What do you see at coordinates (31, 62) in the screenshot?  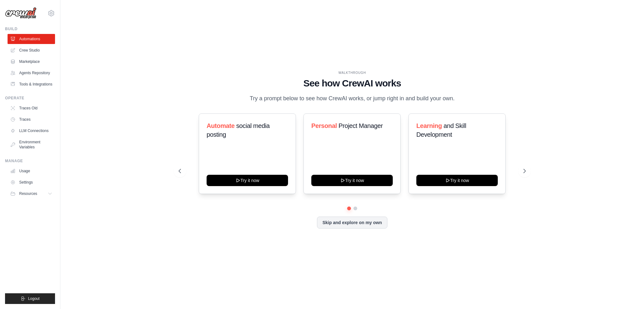 I see `a: Marketplace` at bounding box center [31, 62].